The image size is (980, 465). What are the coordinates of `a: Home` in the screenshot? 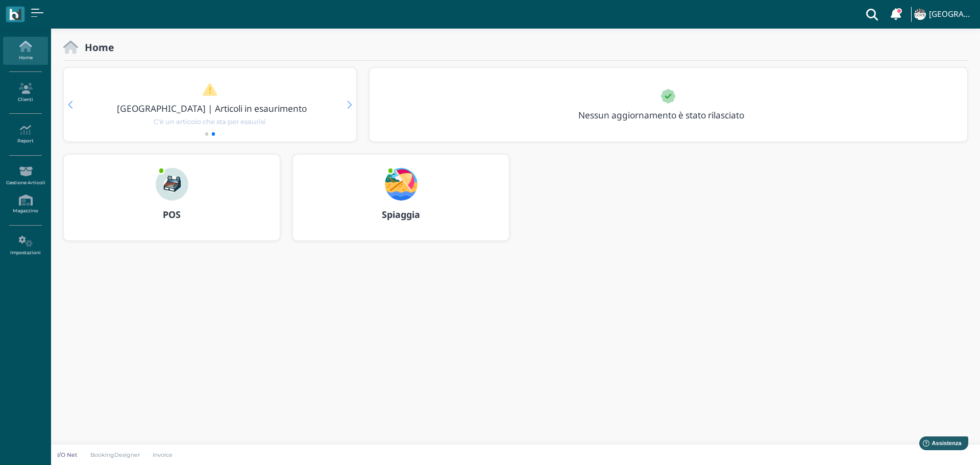 It's located at (25, 51).